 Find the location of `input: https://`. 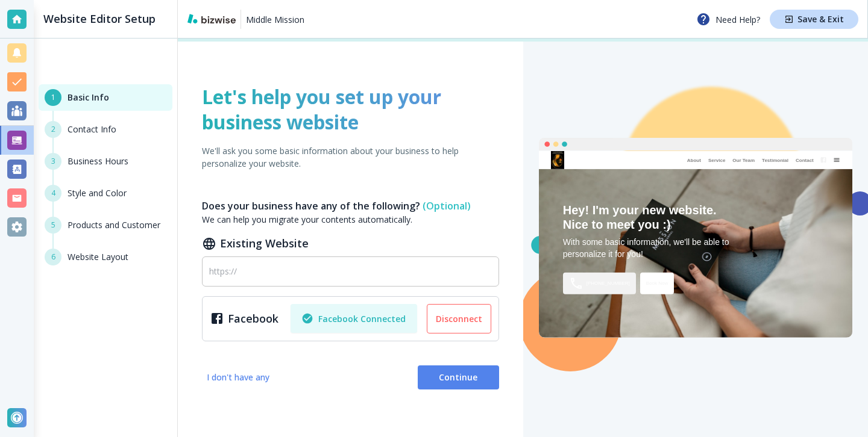

input: https:// is located at coordinates (350, 272).